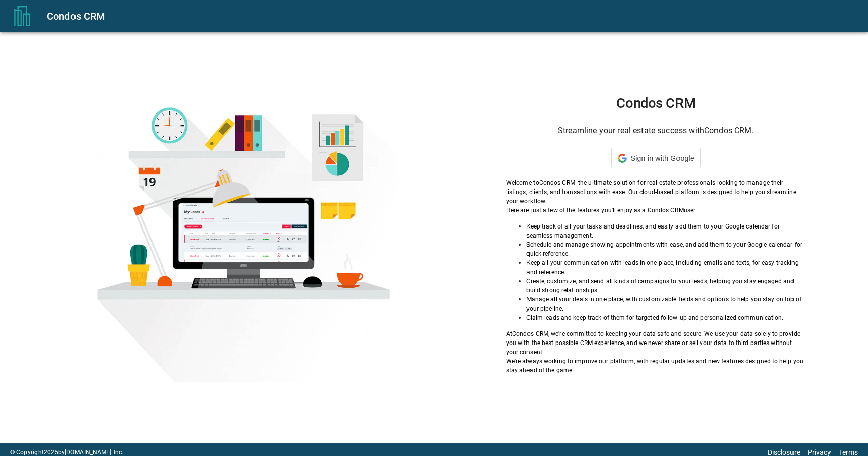  Describe the element at coordinates (657, 131) in the screenshot. I see `h6: Streamline your real estate success with Condos CRM .` at that location.